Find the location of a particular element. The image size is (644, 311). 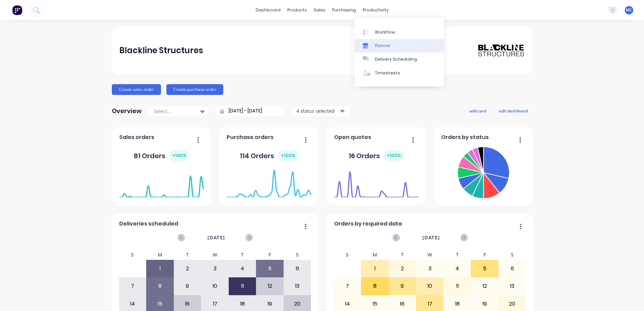

span: Sales orders is located at coordinates (137, 137).